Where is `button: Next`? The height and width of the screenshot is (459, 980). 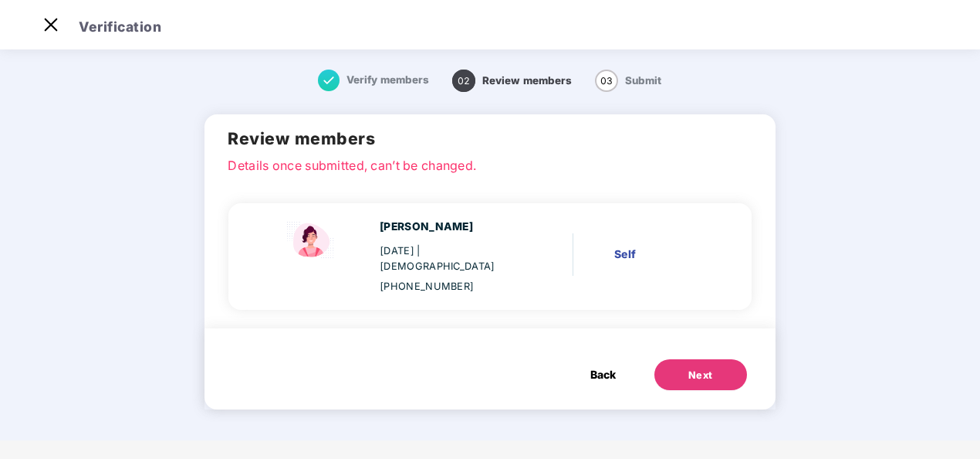 button: Next is located at coordinates (701, 375).